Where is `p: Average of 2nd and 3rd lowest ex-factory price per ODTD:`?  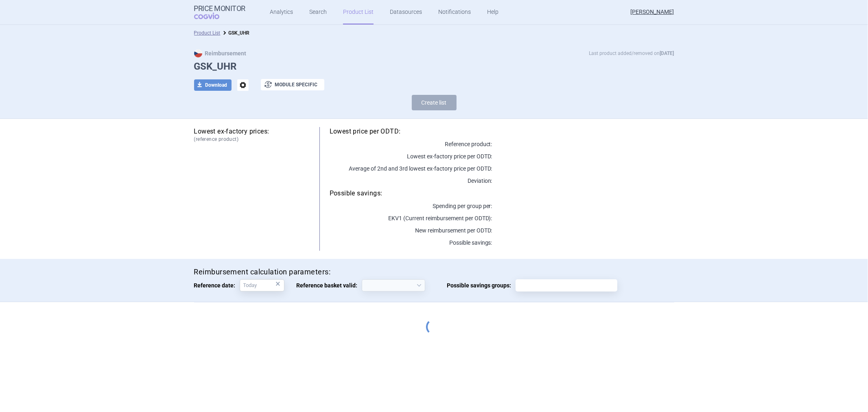 p: Average of 2nd and 3rd lowest ex-factory price per ODTD: is located at coordinates (411, 169).